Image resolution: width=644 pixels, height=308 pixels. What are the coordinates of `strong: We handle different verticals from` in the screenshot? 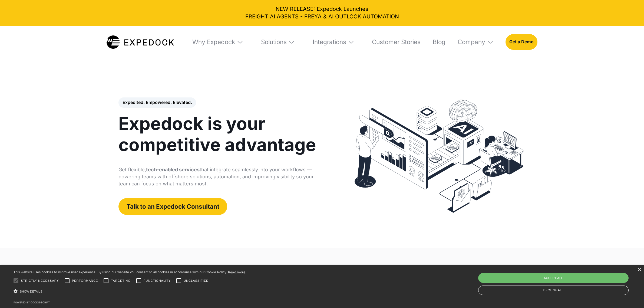 It's located at (230, 268).